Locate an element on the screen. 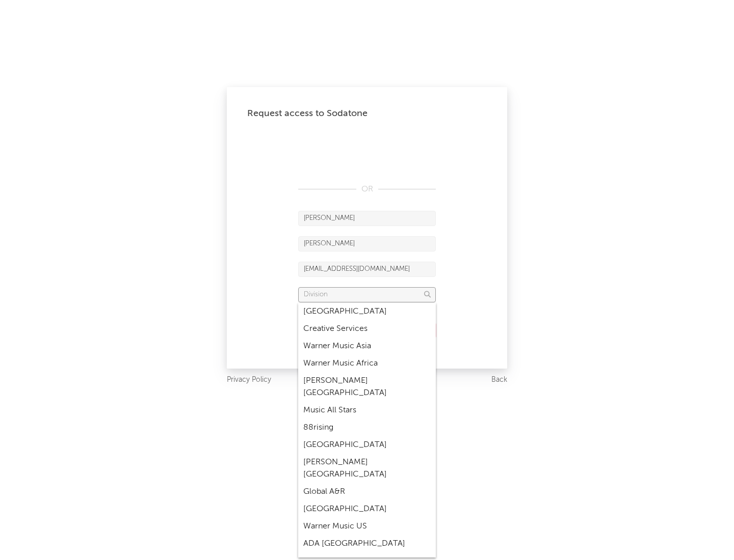  div: Music All Stars is located at coordinates (367, 411).